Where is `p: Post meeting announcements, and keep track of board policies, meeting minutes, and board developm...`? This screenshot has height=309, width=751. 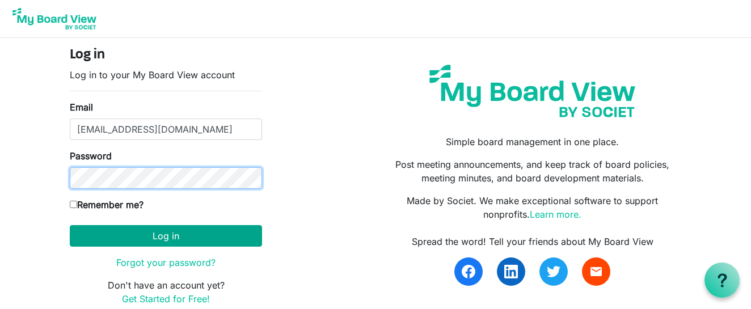
p: Post meeting announcements, and keep track of board policies, meeting minutes, and board developm... is located at coordinates (533, 171).